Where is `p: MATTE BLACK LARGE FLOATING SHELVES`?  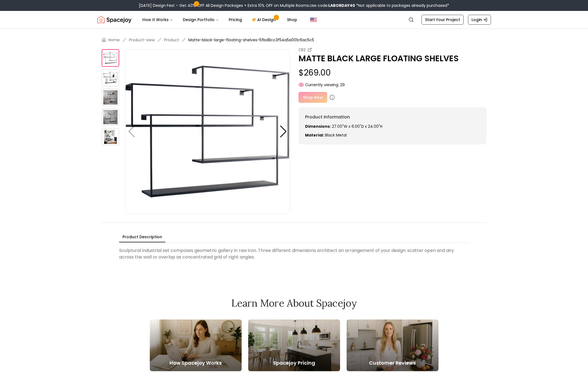
p: MATTE BLACK LARGE FLOATING SHELVES is located at coordinates (393, 58).